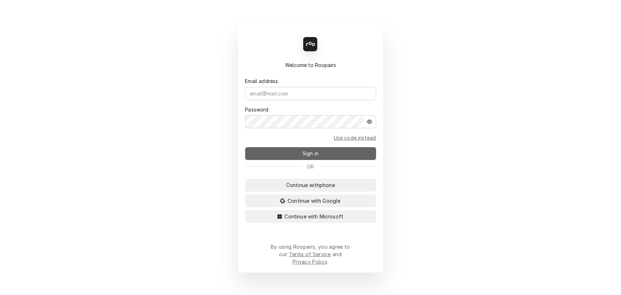  Describe the element at coordinates (311, 93) in the screenshot. I see `input: email@mail.com` at that location.